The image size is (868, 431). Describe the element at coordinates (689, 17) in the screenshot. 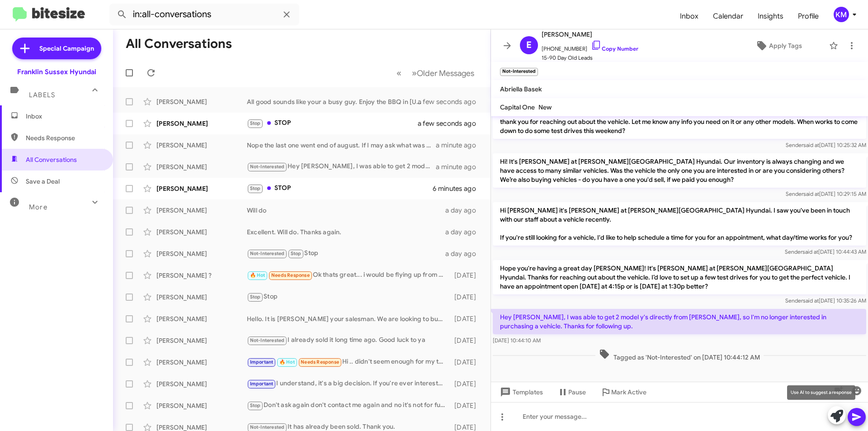

I see `a: Inbox` at that location.